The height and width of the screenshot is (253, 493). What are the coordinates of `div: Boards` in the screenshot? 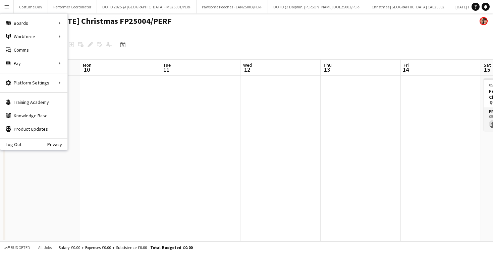 It's located at (34, 23).